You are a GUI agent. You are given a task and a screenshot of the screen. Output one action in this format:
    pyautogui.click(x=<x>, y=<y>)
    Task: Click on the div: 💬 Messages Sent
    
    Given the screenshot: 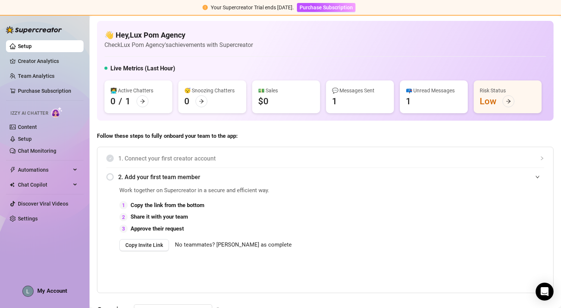 What is the action you would take?
    pyautogui.click(x=360, y=91)
    